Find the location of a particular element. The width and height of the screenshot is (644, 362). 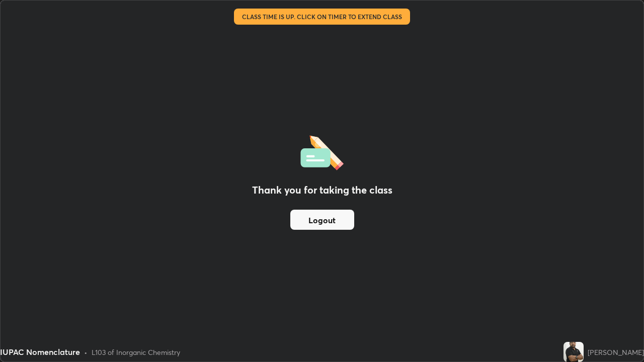

img: offlineFeedback.1438e8b3.svg is located at coordinates (322, 151).